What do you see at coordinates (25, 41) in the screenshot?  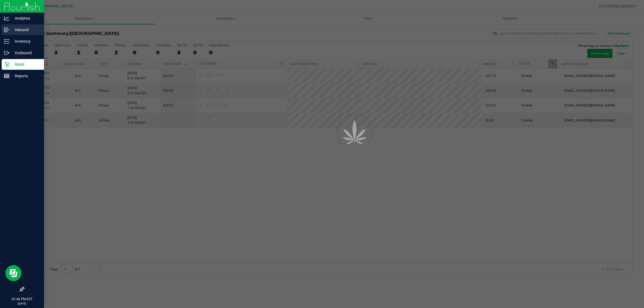 I see `p: Inventory` at bounding box center [25, 41].